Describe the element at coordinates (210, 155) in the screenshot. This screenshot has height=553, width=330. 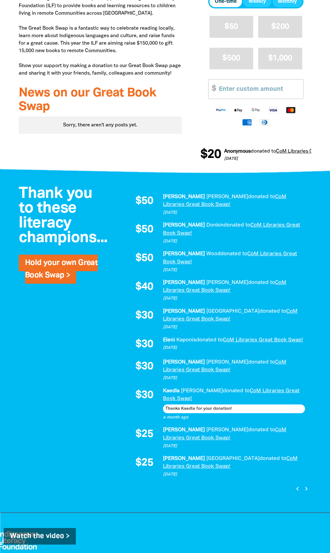
I see `span: $20` at that location.